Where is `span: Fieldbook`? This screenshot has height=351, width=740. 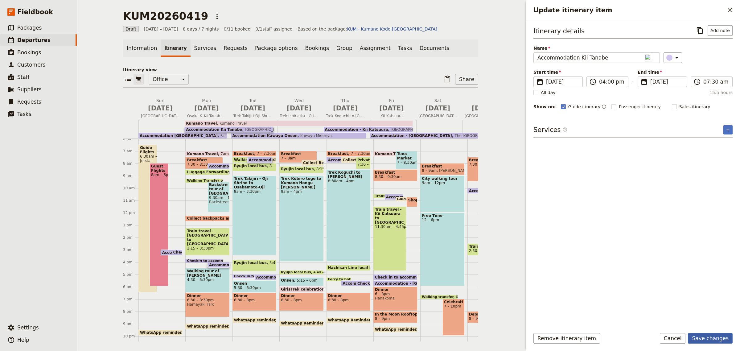
span: Fieldbook is located at coordinates (35, 12).